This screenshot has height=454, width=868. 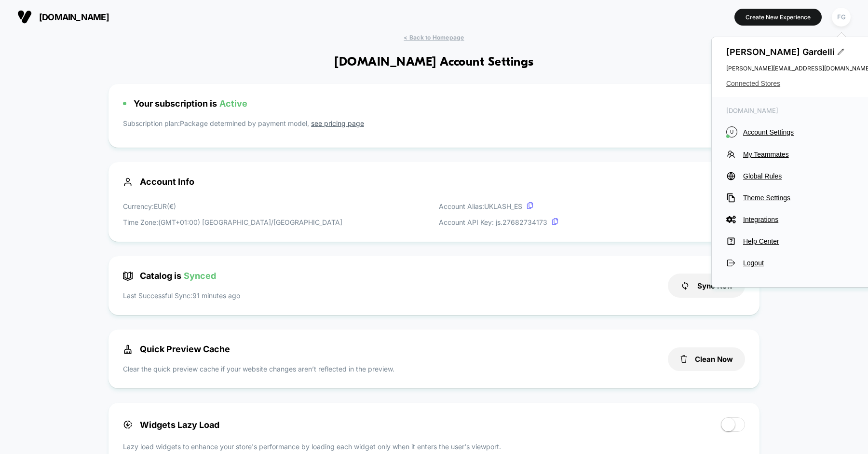 I want to click on span: Catalog is, so click(x=169, y=276).